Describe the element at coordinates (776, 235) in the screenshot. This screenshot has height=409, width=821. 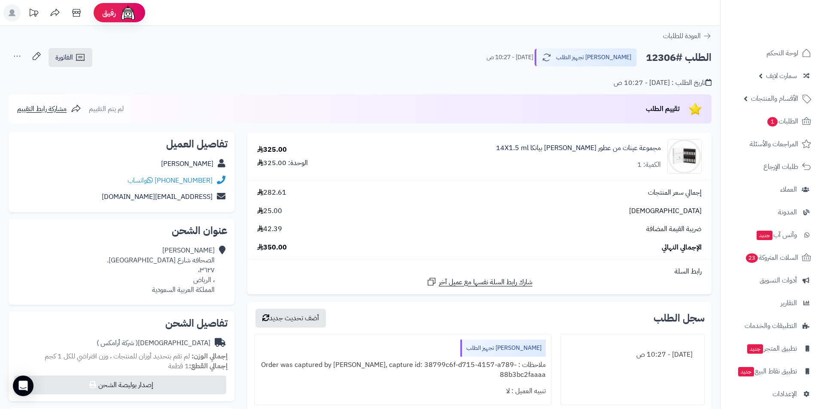
I see `span: وآتس آب` at that location.